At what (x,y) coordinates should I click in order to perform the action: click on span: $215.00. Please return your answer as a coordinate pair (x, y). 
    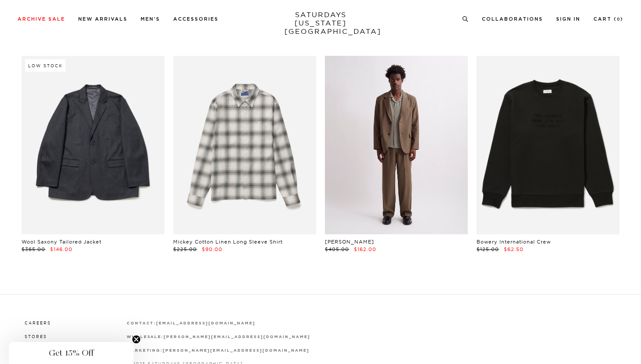
    Looking at the image, I should click on (184, 35).